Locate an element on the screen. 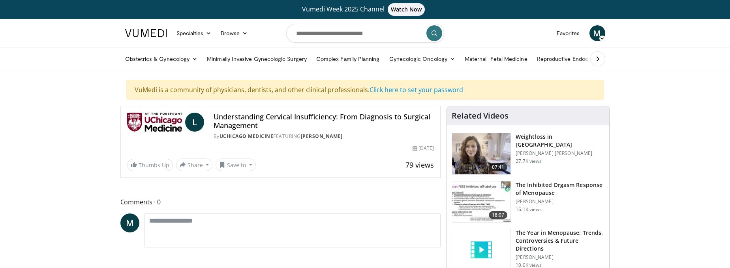  img: UChicago Medicine is located at coordinates (154, 122).